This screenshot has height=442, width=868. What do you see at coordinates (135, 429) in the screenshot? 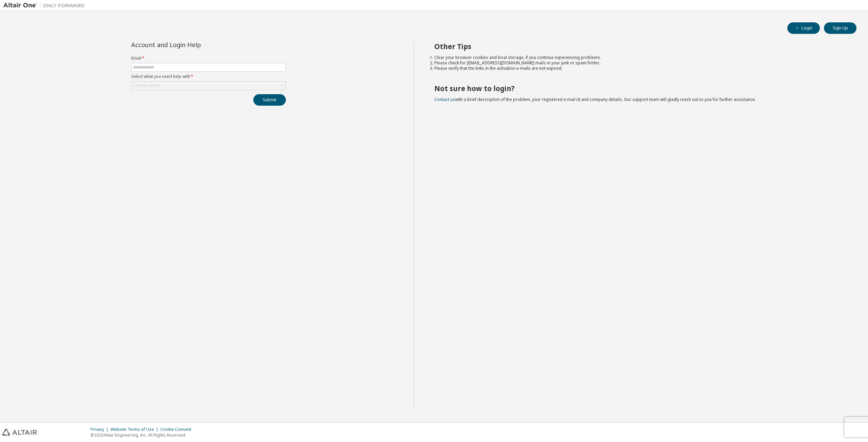
I see `div: Website Terms of Use` at bounding box center [135, 429].